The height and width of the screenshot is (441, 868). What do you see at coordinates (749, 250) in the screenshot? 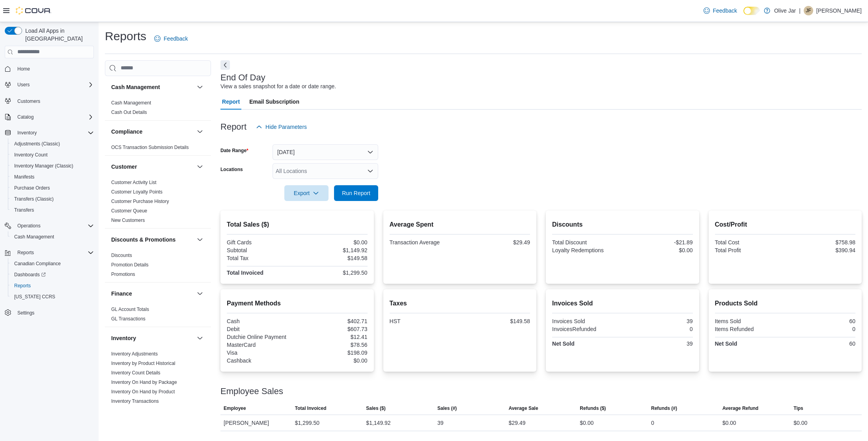
I see `div: Total Profit` at bounding box center [749, 250].